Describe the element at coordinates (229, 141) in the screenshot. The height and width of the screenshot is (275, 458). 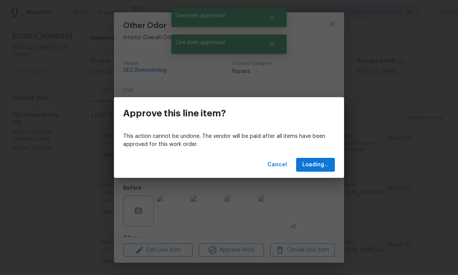
I see `p: This action cannot be undone. The vendor will be paid after all items have been approved for this...` at that location.